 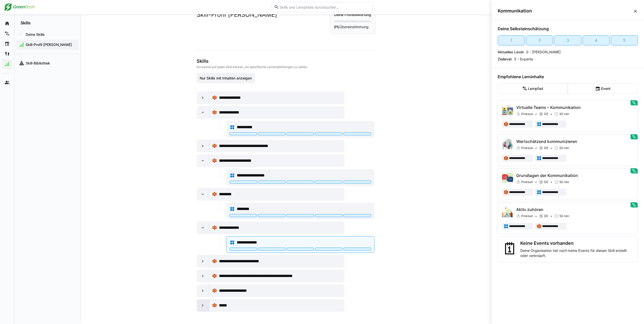 I want to click on p: Wertschätzend kommunizieren, so click(x=574, y=141).